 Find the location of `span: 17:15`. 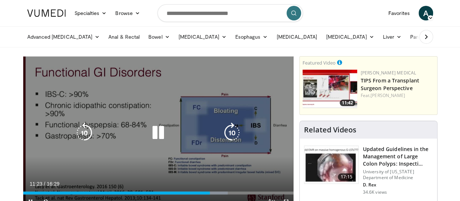

span: 17:15 is located at coordinates (347, 177).